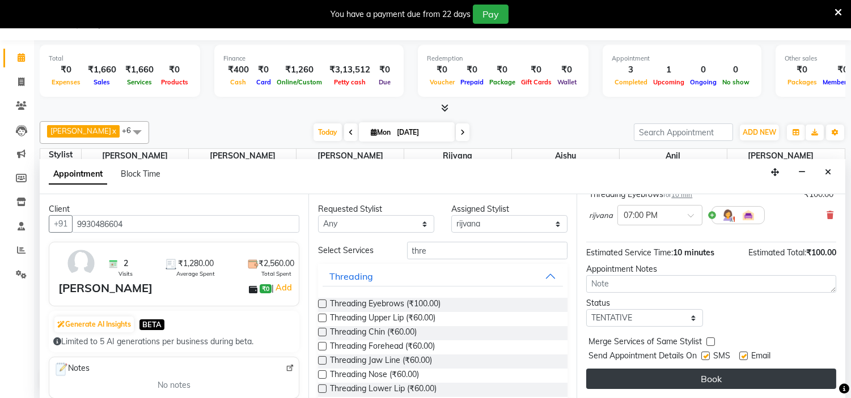 This screenshot has height=398, width=851. Describe the element at coordinates (683, 132) in the screenshot. I see `input: Search Appointment` at that location.